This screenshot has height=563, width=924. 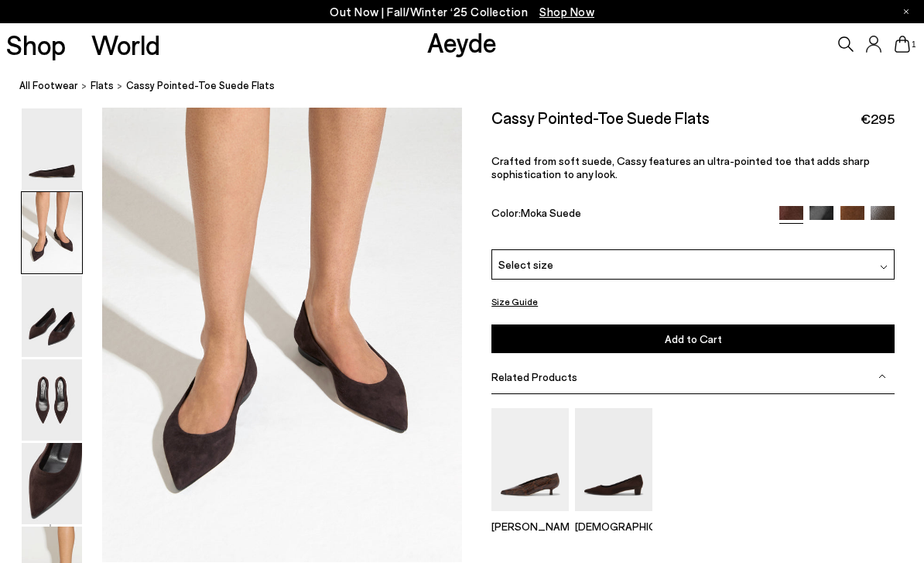 What do you see at coordinates (902, 44) in the screenshot?
I see `a: 1` at bounding box center [902, 44].